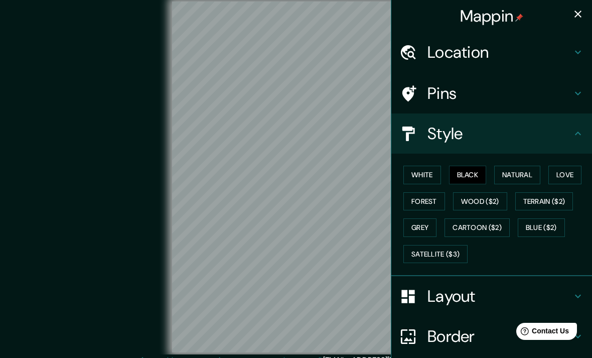 This screenshot has width=592, height=358. Describe the element at coordinates (517, 175) in the screenshot. I see `button: Natural` at that location.